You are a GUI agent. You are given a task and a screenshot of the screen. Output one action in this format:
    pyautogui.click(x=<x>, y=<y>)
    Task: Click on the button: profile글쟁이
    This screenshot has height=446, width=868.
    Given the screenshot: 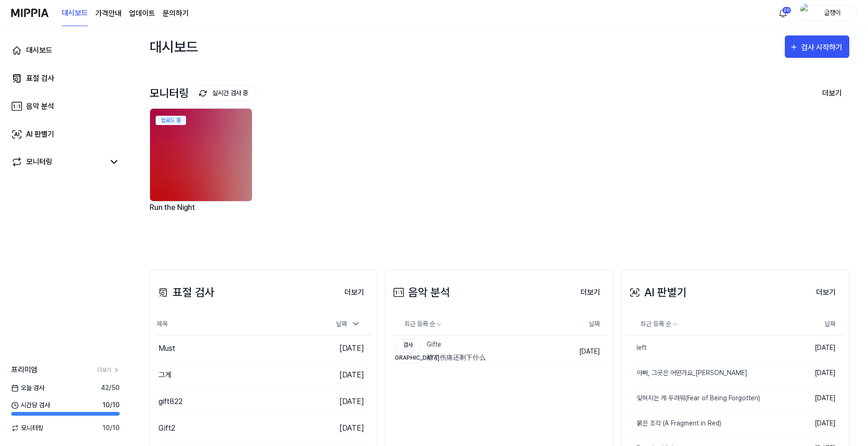 What is the action you would take?
    pyautogui.click(x=827, y=13)
    